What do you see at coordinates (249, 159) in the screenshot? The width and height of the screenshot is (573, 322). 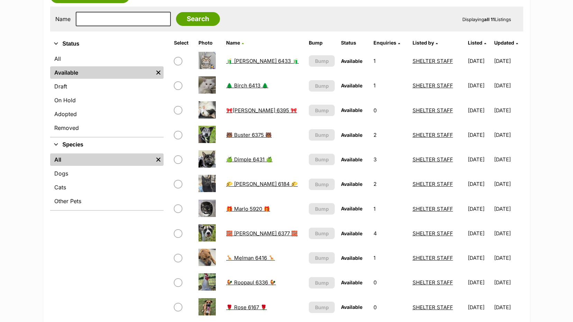 I see `a: 🍏 Dimple 6431 🍏` at bounding box center [249, 159].